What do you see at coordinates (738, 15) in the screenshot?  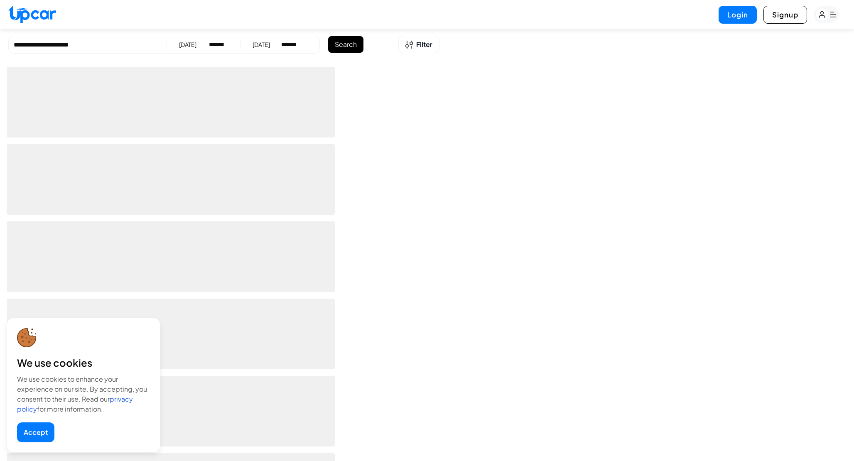 I see `button: Login` at bounding box center [738, 15].